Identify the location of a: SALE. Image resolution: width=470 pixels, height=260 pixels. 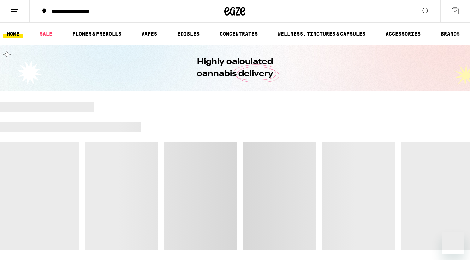
(46, 34).